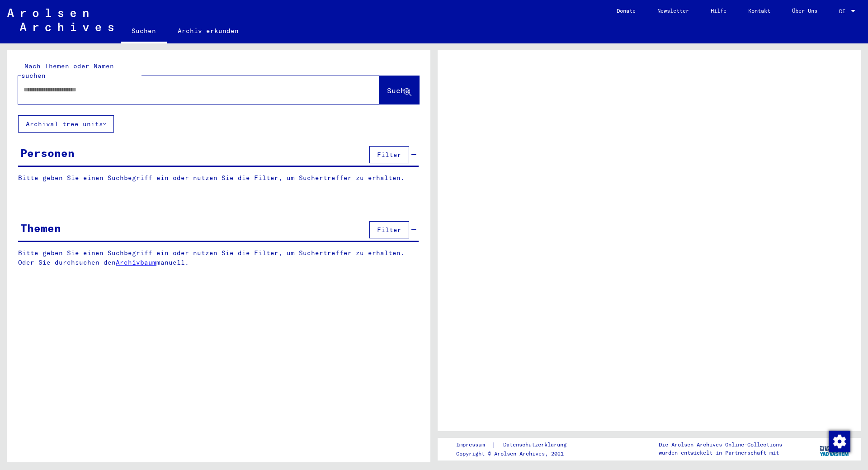 This screenshot has width=868, height=470. What do you see at coordinates (208, 31) in the screenshot?
I see `a: Archiv erkunden` at bounding box center [208, 31].